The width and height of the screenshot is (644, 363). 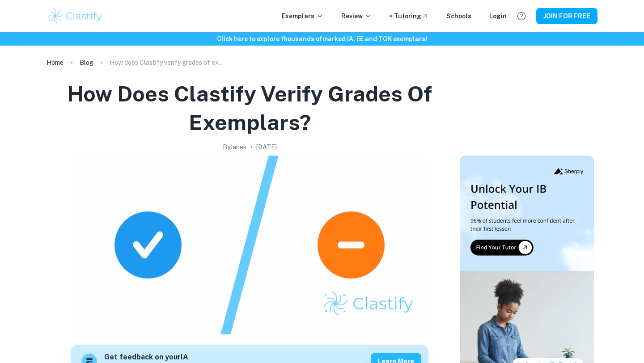 What do you see at coordinates (356, 16) in the screenshot?
I see `p: Review` at bounding box center [356, 16].